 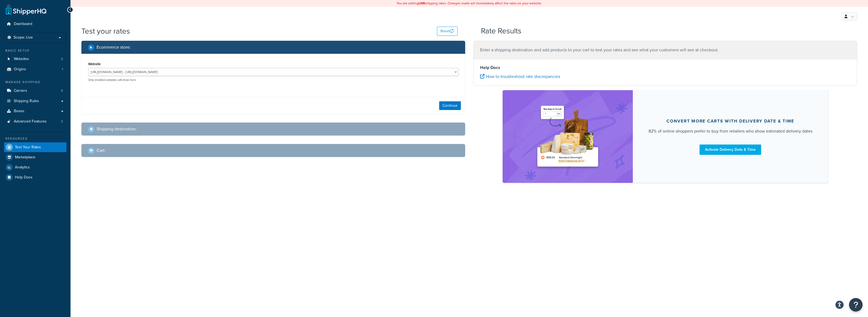 I want to click on div: Resources, so click(x=35, y=139).